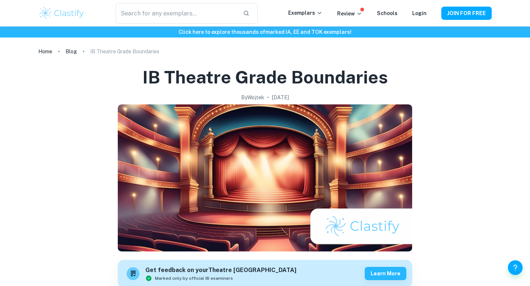 The height and width of the screenshot is (286, 530). What do you see at coordinates (265, 32) in the screenshot?
I see `h6: Click here to explore thousands of marked IA, EE and TOK exemplars !` at bounding box center [265, 32].